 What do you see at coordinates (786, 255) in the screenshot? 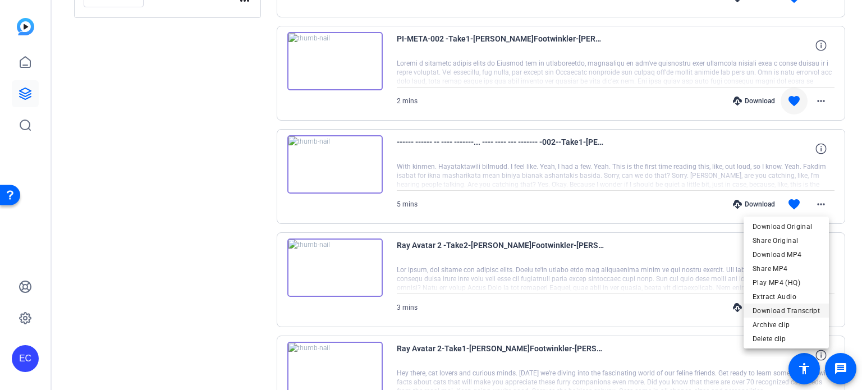
I see `span: Download MP4` at bounding box center [786, 255].